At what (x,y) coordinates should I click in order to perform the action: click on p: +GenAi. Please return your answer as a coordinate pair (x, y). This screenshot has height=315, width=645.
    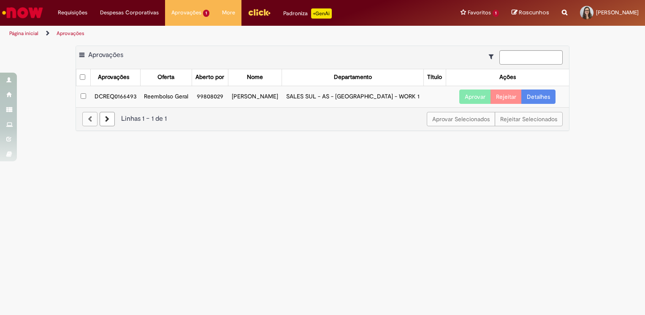
    Looking at the image, I should click on (321, 13).